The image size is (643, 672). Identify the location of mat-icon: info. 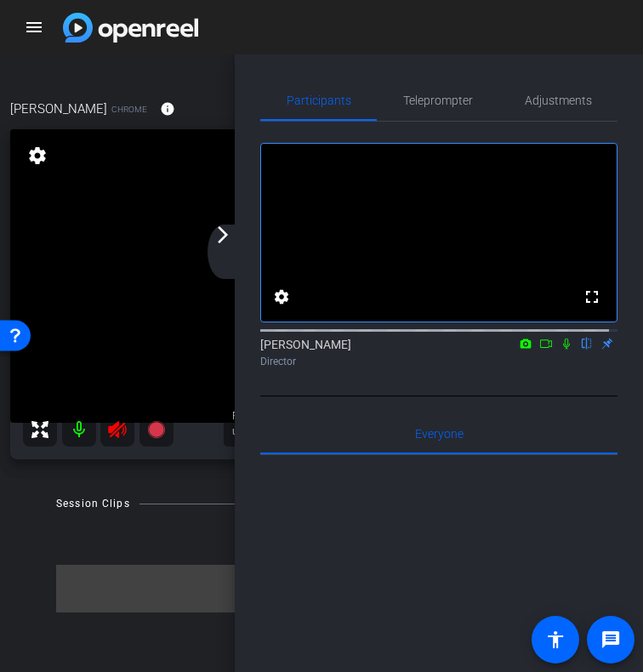
(168, 109).